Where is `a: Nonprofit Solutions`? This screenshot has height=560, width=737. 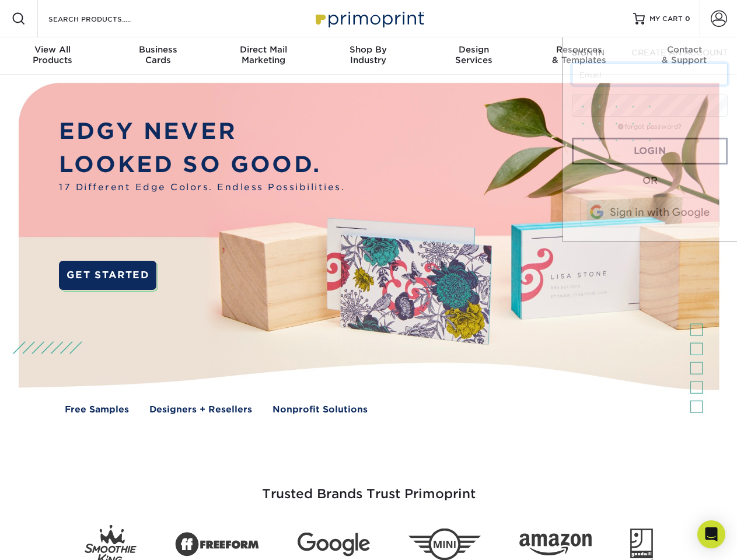 a: Nonprofit Solutions is located at coordinates (320, 409).